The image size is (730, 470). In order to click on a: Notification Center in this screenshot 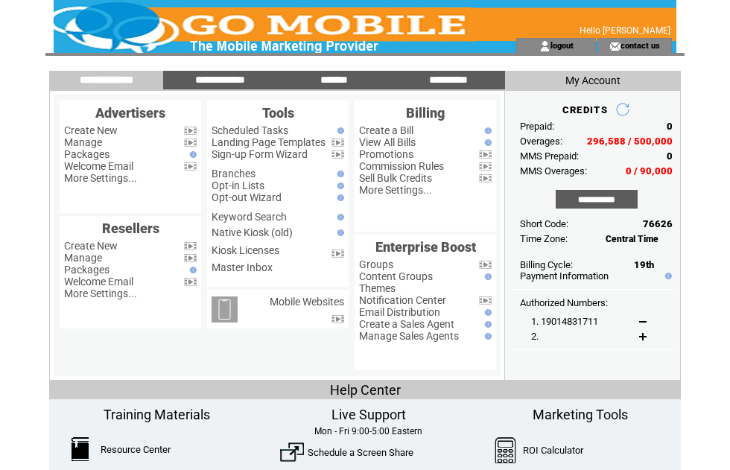, I will do `click(402, 300)`.